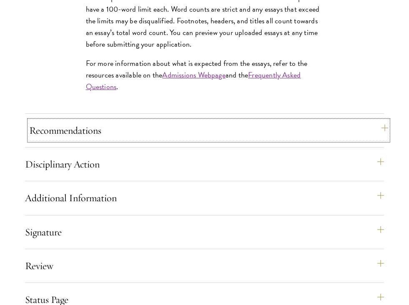 The image size is (409, 305). What do you see at coordinates (204, 266) in the screenshot?
I see `button: Review` at bounding box center [204, 266].